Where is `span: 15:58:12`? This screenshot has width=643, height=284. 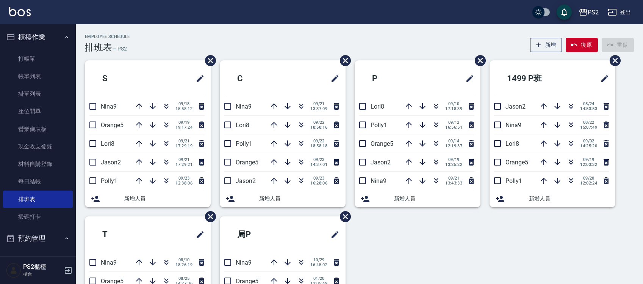
span: 15:58:12 is located at coordinates (184, 108).